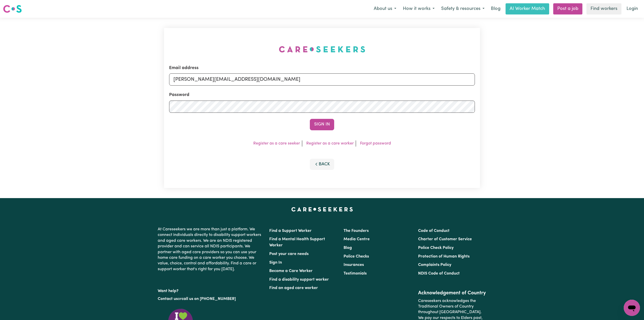 The width and height of the screenshot is (644, 320). Describe the element at coordinates (277, 143) in the screenshot. I see `a: Register as a care seeker` at that location.